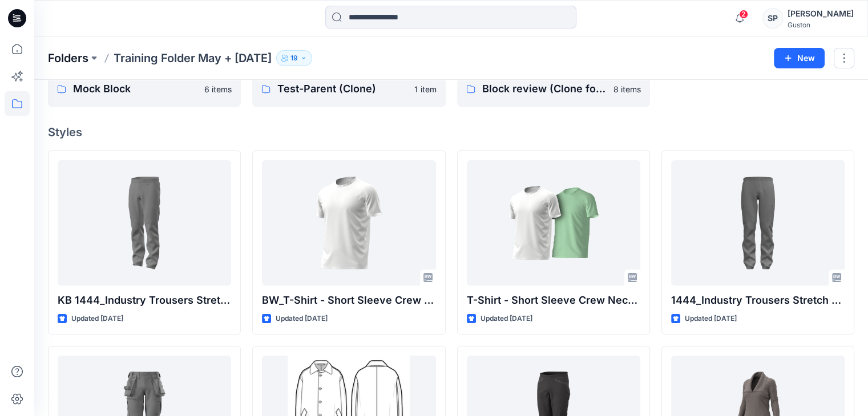 The image size is (868, 416). I want to click on p: BW_T-Shirt - Short Sleeve Crew Neck_M, so click(348, 300).